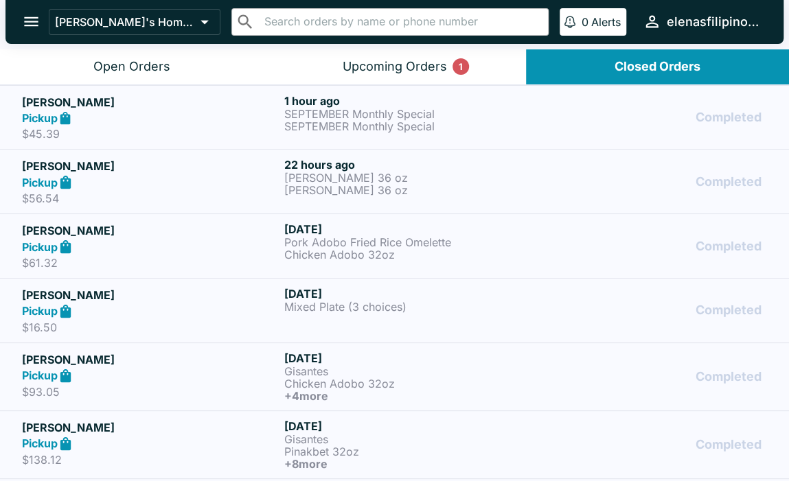 The height and width of the screenshot is (481, 789). Describe the element at coordinates (150, 198) in the screenshot. I see `p: $56.54` at that location.